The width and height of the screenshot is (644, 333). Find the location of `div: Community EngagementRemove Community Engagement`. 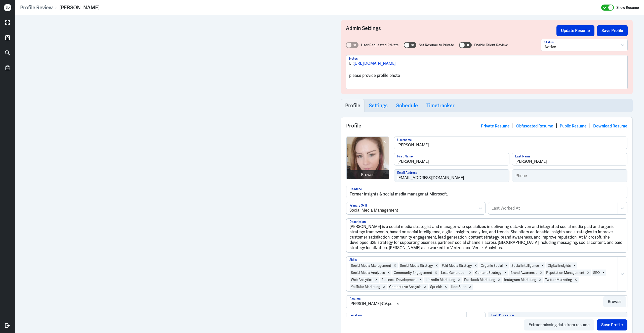

div: Community EngagementRemove Community Engagement is located at coordinates (416, 272).